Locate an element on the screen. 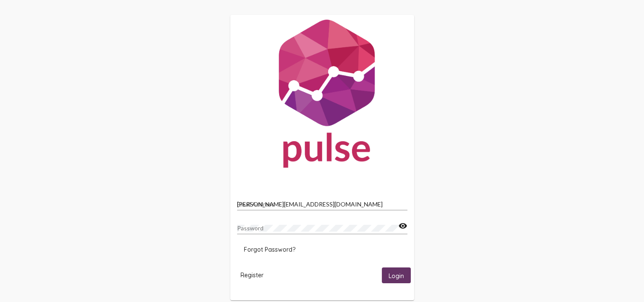 This screenshot has height=302, width=644. button: Register is located at coordinates (252, 275).